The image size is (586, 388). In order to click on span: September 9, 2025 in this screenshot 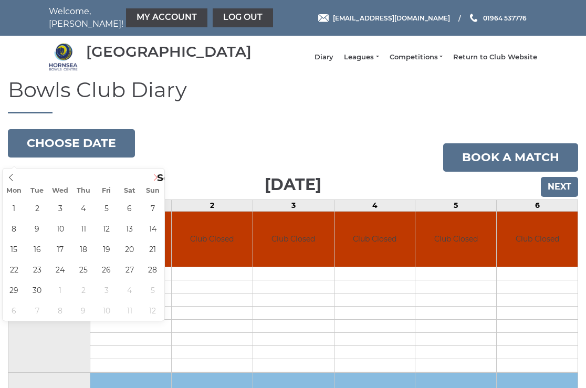, I will do `click(37, 229)`.